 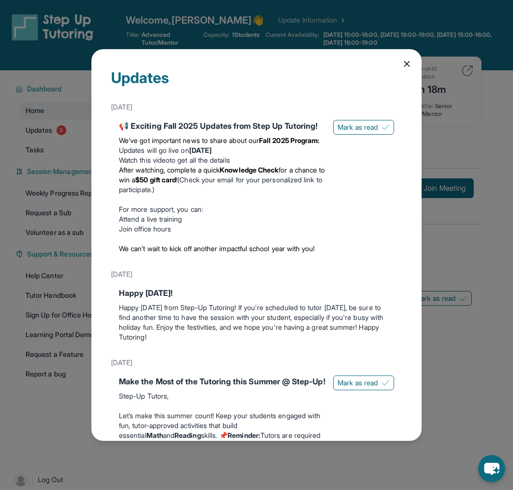 What do you see at coordinates (155, 435) in the screenshot?
I see `strong: Math` at bounding box center [155, 435].